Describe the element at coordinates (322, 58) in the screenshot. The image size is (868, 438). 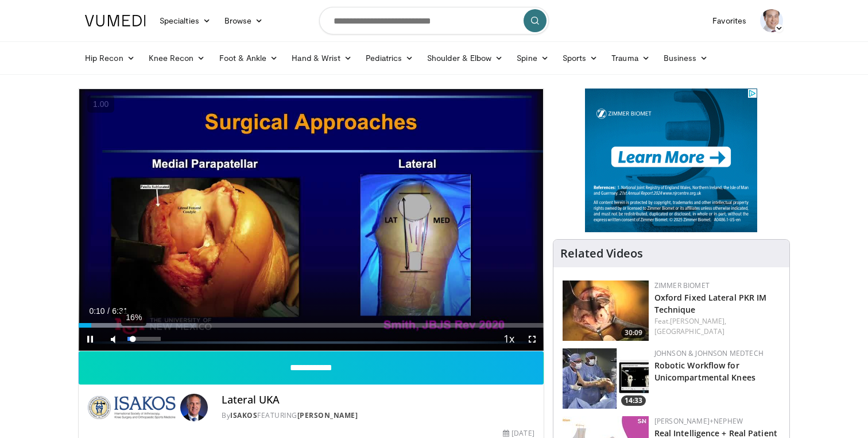
I see `a: Hand & Wrist` at that location.